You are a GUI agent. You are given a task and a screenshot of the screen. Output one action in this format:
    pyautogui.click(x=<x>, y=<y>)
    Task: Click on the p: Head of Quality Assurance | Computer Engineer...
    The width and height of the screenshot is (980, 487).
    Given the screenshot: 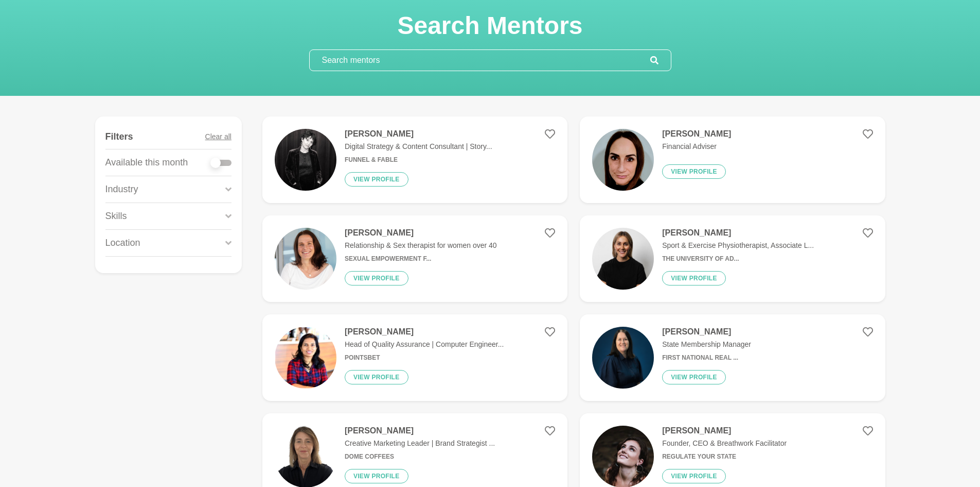 What is the action you would take?
    pyautogui.click(x=424, y=344)
    